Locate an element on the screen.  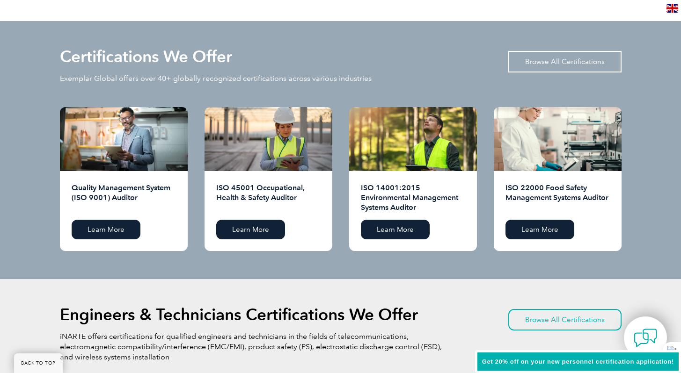
p: Exemplar Global offers over 40+ globally recognized certifications across various industries is located at coordinates (216, 79).